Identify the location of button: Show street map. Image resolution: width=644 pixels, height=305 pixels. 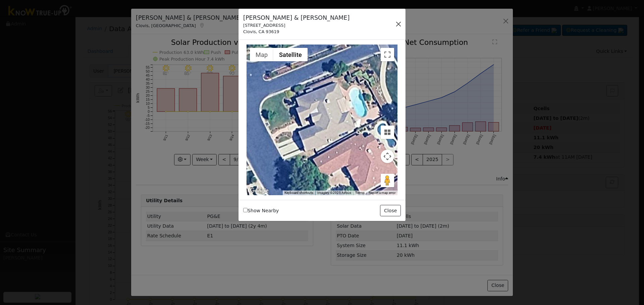
(262, 55).